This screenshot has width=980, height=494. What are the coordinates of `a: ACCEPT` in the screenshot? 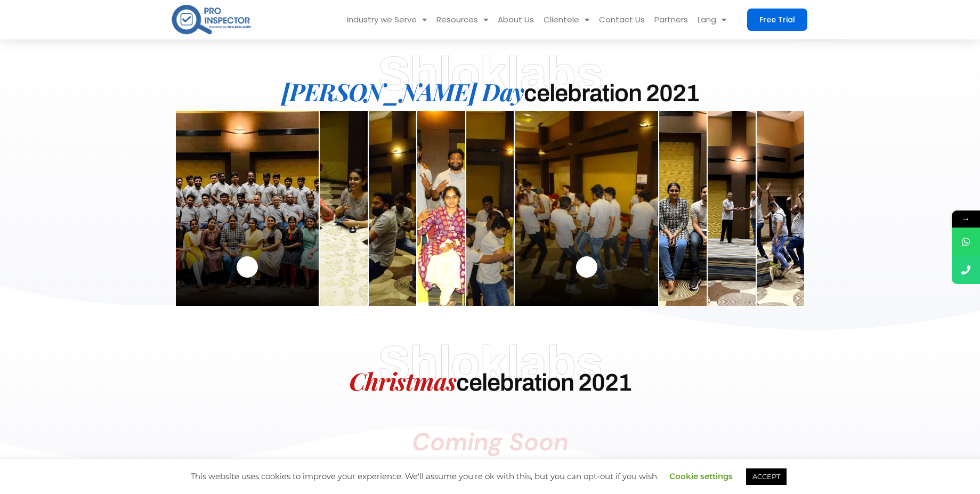 It's located at (767, 476).